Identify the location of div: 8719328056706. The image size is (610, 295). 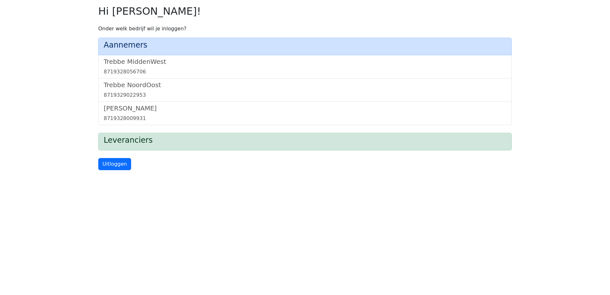
(305, 72).